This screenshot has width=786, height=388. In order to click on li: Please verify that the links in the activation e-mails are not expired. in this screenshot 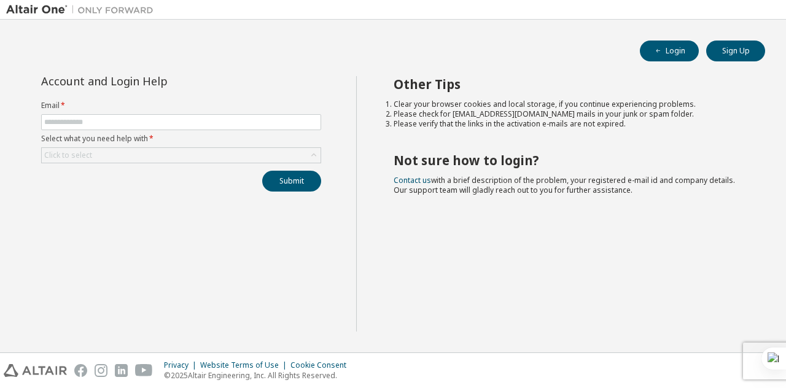, I will do `click(569, 124)`.